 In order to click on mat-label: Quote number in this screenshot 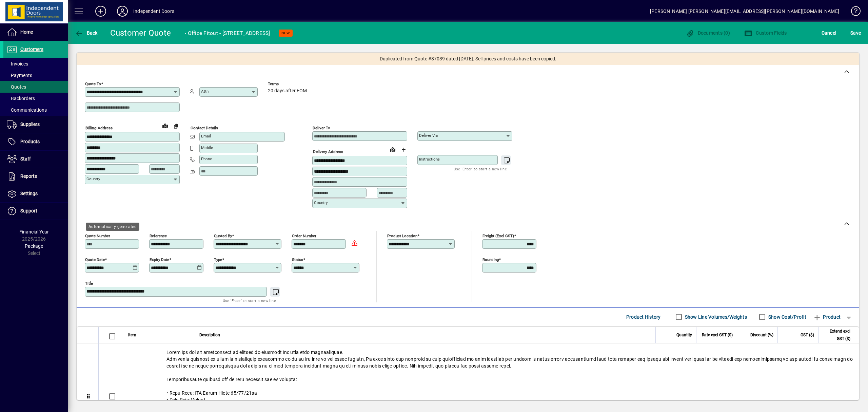, I will do `click(98, 236)`.